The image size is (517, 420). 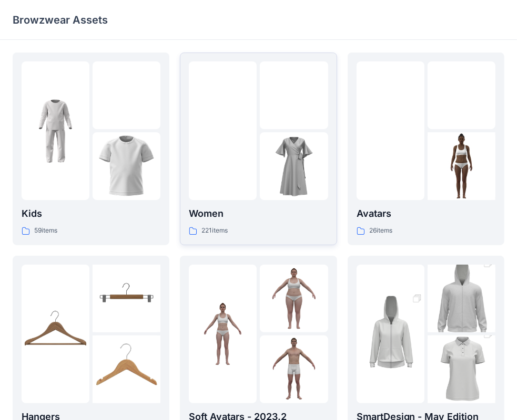 What do you see at coordinates (60, 20) in the screenshot?
I see `p: Browzwear Assets` at bounding box center [60, 20].